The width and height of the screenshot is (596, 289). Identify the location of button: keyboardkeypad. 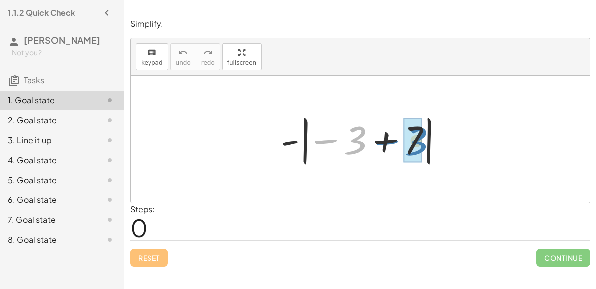
(152, 57).